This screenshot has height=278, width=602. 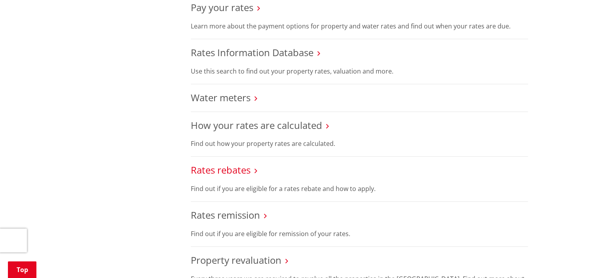 What do you see at coordinates (360, 234) in the screenshot?
I see `p: Find out if you are eligible for remission of your rates.` at bounding box center [360, 234].